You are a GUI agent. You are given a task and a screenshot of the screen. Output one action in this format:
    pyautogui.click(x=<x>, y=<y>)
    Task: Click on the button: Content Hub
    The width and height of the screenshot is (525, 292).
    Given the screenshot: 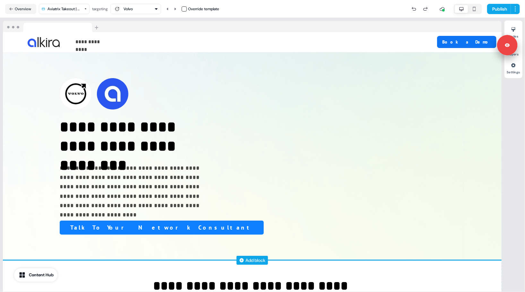 What is the action you would take?
    pyautogui.click(x=36, y=275)
    